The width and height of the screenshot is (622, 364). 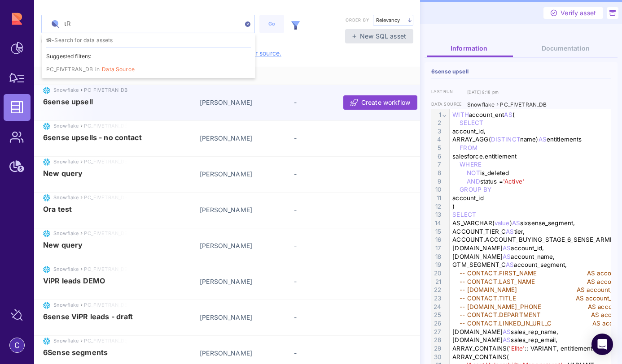 What do you see at coordinates (460, 115) in the screenshot?
I see `span: WITH` at bounding box center [460, 115].